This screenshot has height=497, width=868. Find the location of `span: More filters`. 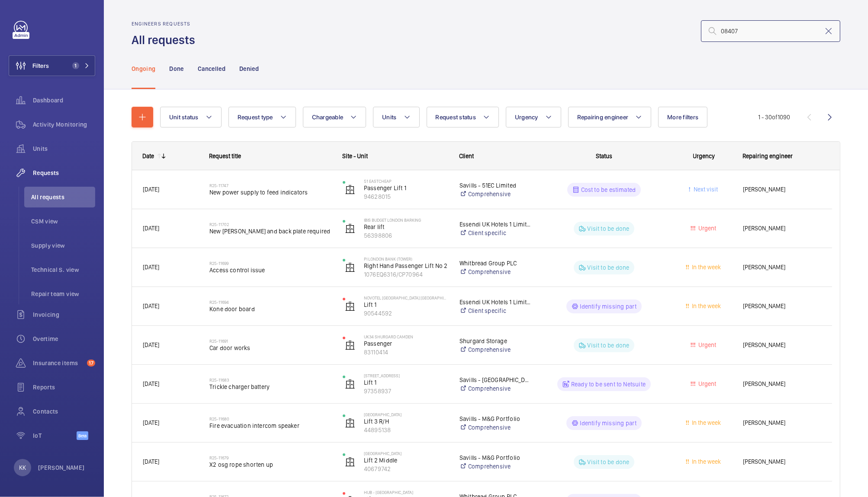

span: More filters is located at coordinates (683, 117).